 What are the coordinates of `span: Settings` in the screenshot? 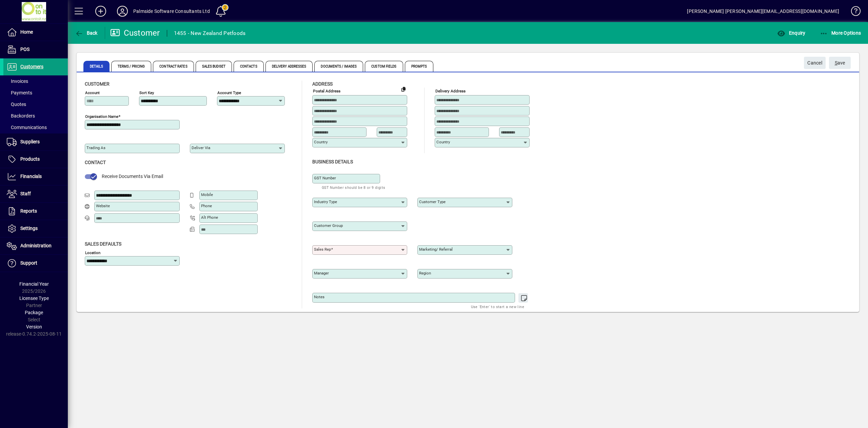 It's located at (29, 228).